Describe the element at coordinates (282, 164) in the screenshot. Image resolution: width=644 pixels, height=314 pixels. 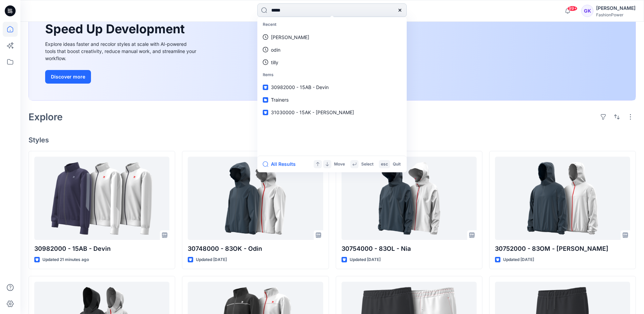
I see `button: All Results` at that location.